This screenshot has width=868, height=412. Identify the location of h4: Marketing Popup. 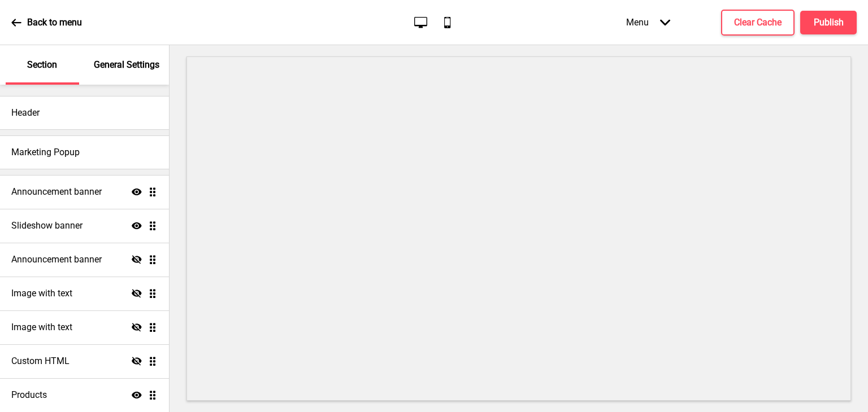
(45, 152).